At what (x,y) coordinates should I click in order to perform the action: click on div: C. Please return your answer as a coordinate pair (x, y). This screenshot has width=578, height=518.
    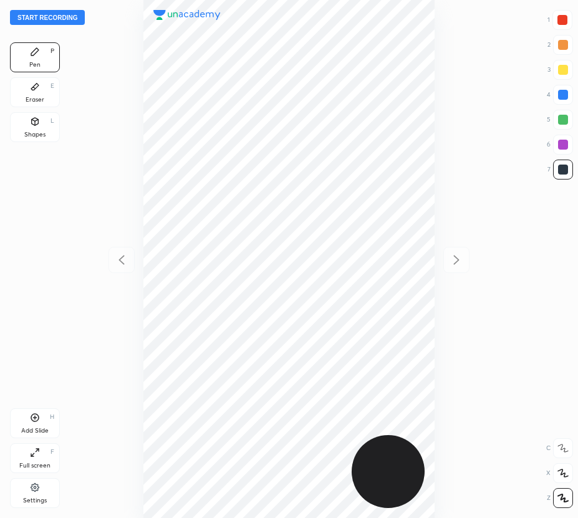
    Looking at the image, I should click on (559, 448).